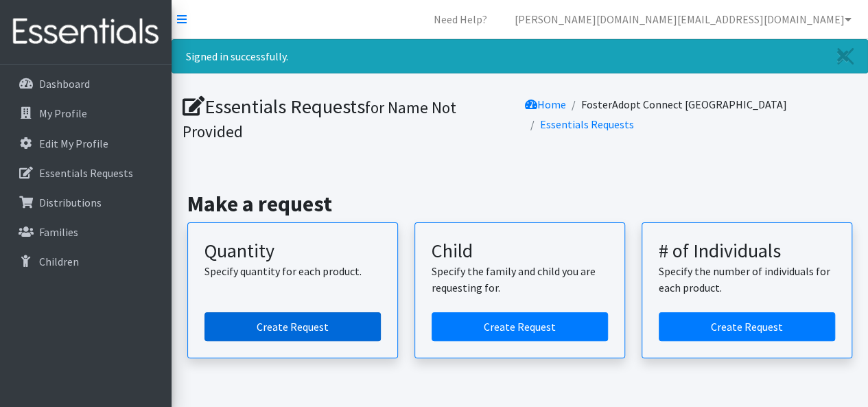 This screenshot has width=868, height=407. I want to click on p: Edit My Profile, so click(74, 144).